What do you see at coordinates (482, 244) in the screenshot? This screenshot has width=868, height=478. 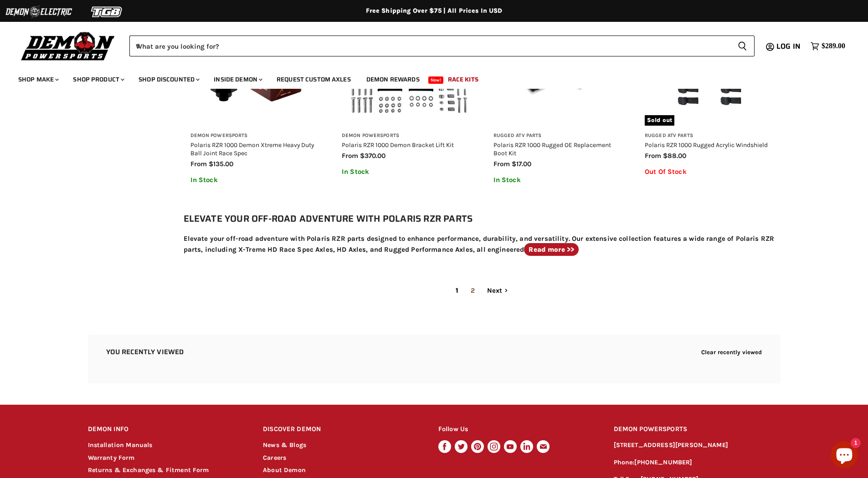 I see `p: Elevate your off-road adventure with Polaris RZR parts designed to enhance performance, durabilit...` at bounding box center [482, 244].